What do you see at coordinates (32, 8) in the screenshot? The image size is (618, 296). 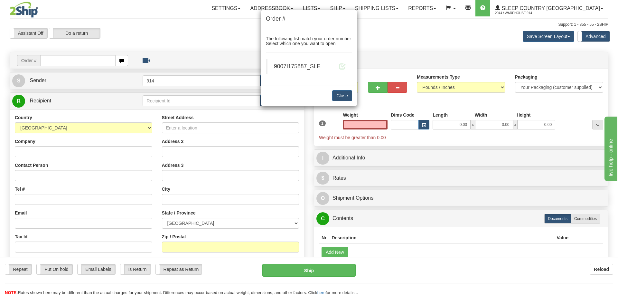 I see `div: live help - online` at bounding box center [32, 8].